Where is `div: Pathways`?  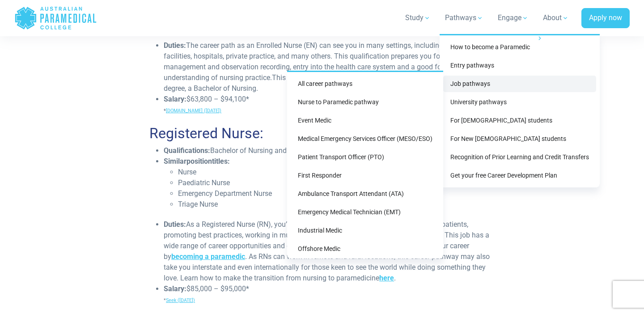 div: Pathways is located at coordinates (520, 111).